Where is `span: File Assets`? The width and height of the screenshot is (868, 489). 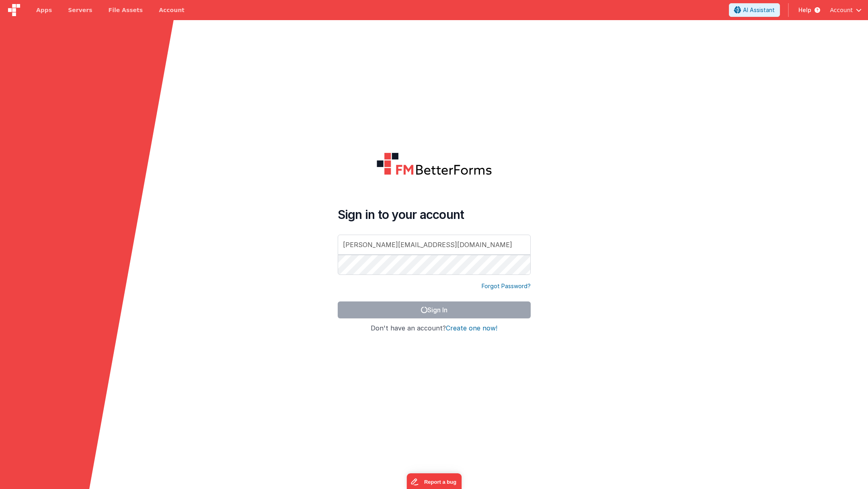 span: File Assets is located at coordinates (126, 10).